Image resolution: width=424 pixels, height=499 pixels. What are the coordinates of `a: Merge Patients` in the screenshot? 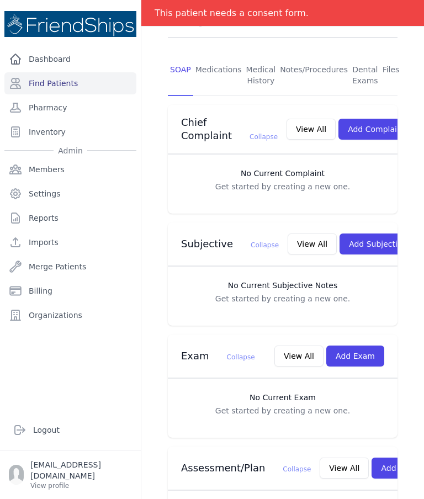 It's located at (70, 267).